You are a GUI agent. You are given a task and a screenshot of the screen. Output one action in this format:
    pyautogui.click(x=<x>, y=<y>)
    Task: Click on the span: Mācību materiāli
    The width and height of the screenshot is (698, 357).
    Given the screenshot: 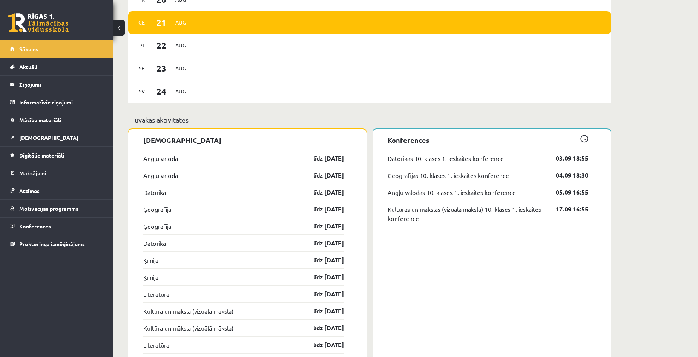 What is the action you would take?
    pyautogui.click(x=40, y=120)
    